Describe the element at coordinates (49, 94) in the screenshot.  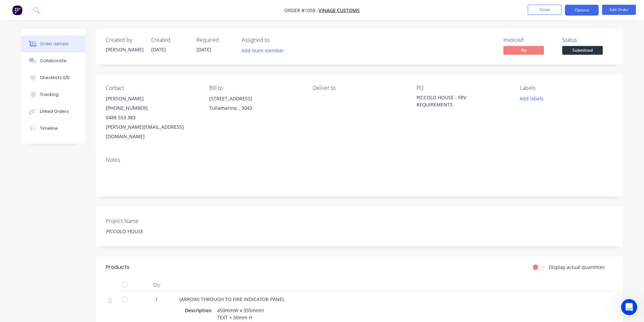
I see `div: Tracking` at that location.